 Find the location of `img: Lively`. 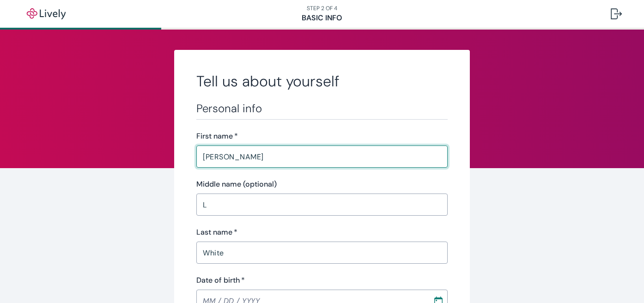

img: Lively is located at coordinates (46, 14).